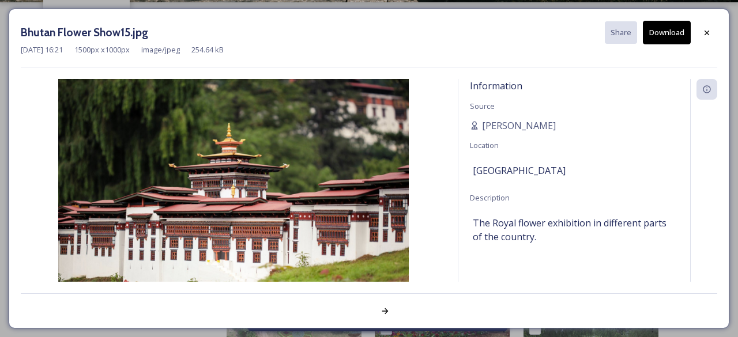 The image size is (738, 337). Describe the element at coordinates (208, 50) in the screenshot. I see `span: 254.64 kB` at that location.